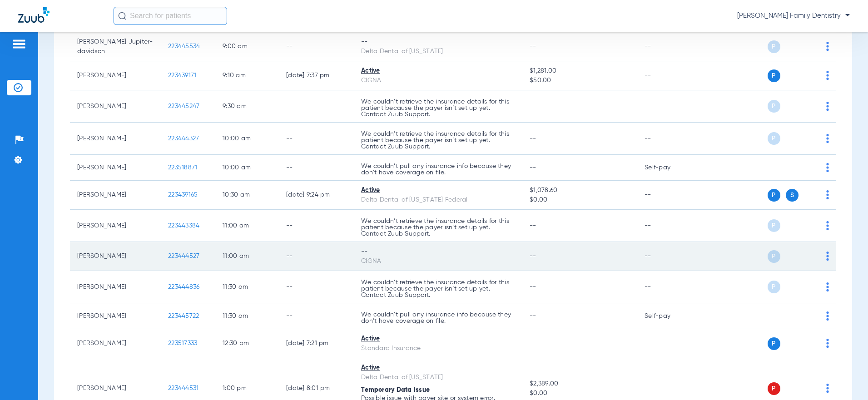 This screenshot has width=868, height=400. I want to click on span: 223443384, so click(184, 226).